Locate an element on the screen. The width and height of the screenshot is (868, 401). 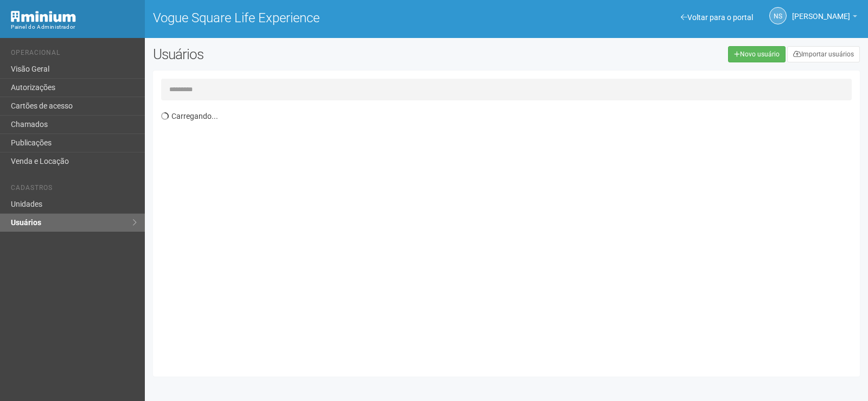
li: Cadastros is located at coordinates (73, 189).